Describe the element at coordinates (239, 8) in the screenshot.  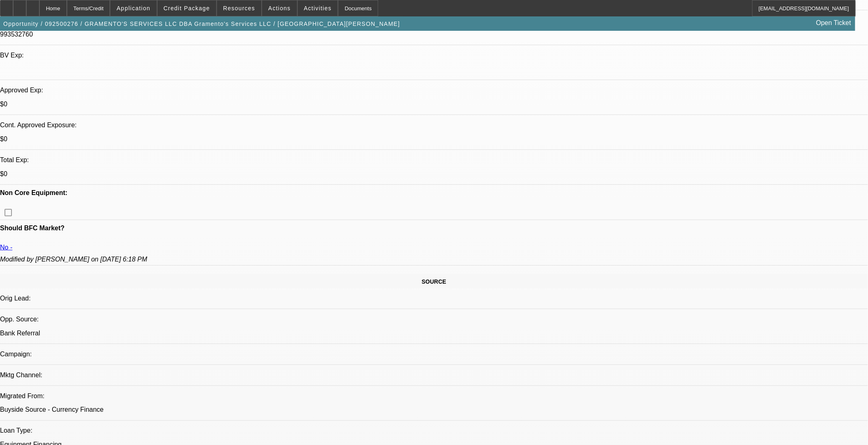
I see `span: Resources` at that location.